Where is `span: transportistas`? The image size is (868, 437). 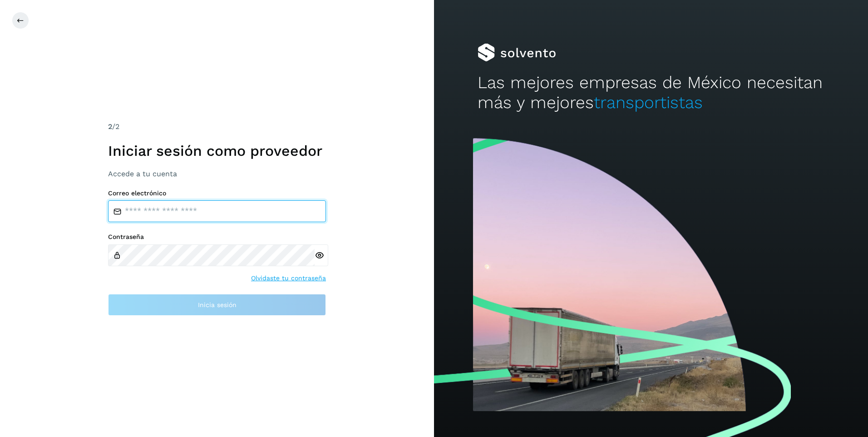
span: transportistas is located at coordinates (648, 102).